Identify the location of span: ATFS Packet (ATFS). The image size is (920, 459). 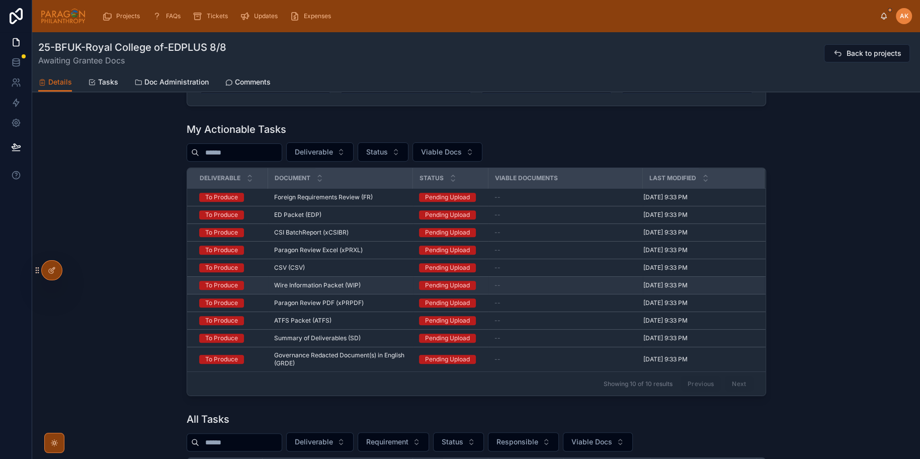
(303, 320).